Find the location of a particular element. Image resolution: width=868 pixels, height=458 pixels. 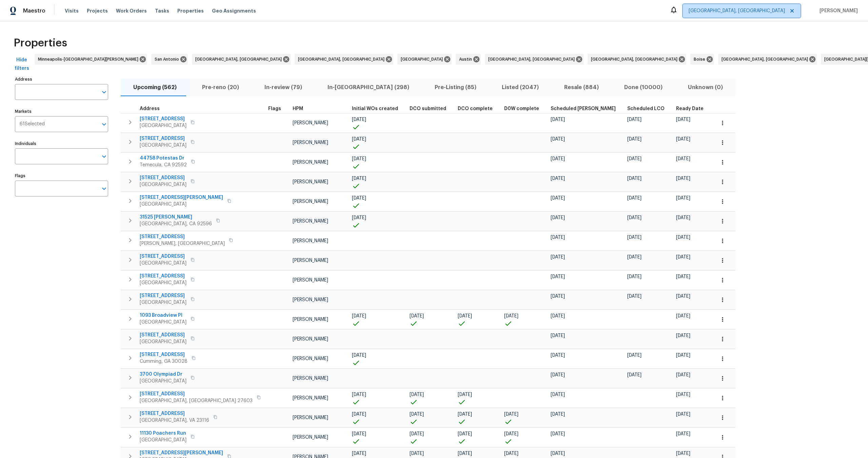

span: Geo Assignments is located at coordinates (234, 11).